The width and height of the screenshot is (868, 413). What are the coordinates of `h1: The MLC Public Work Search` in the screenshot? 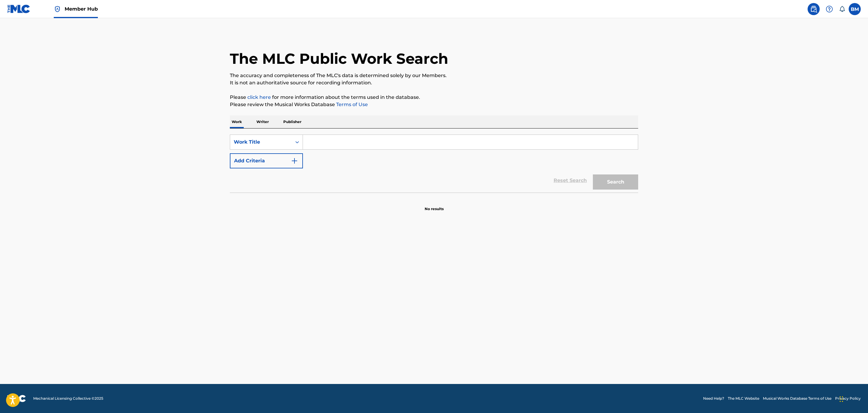 It's located at (339, 59).